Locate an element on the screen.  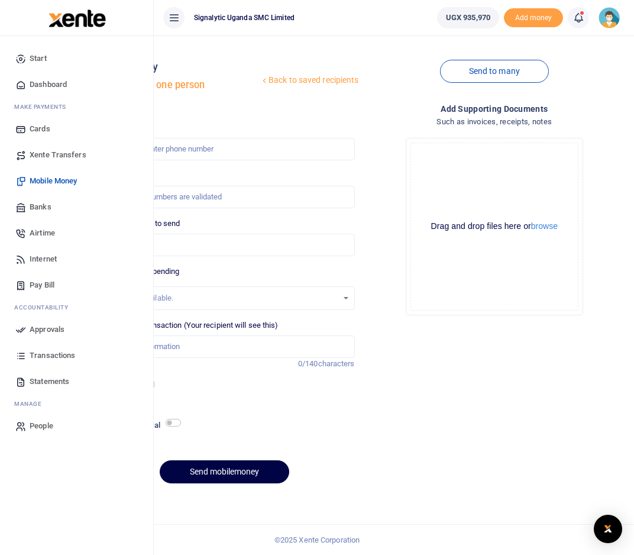
a: Send to many is located at coordinates (495, 71).